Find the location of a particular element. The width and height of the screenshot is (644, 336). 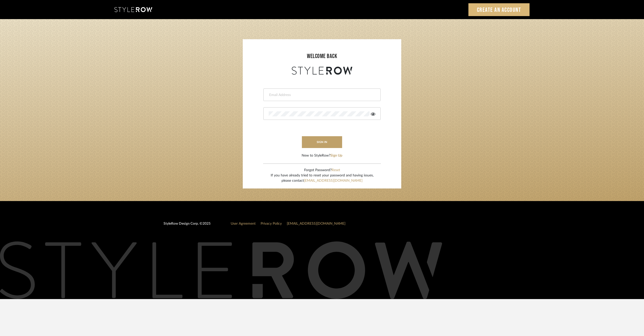

button: sign in is located at coordinates (322, 142).